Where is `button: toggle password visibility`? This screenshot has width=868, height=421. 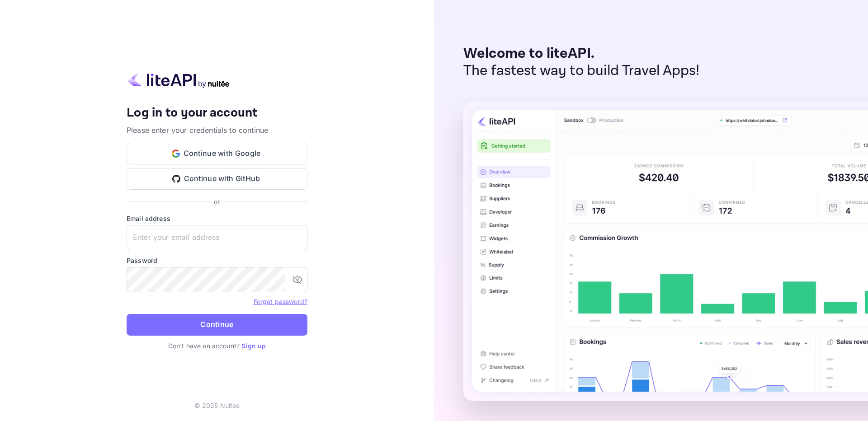
button: toggle password visibility is located at coordinates (298, 279).